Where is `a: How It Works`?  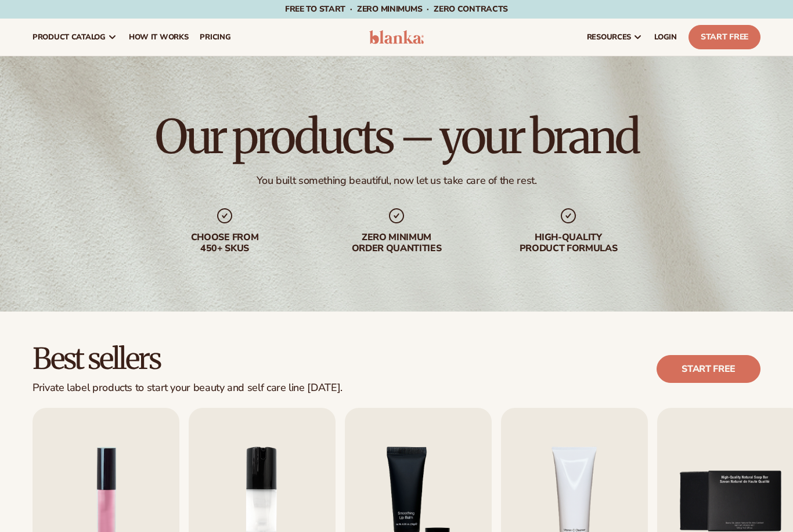 a: How It Works is located at coordinates (158, 37).